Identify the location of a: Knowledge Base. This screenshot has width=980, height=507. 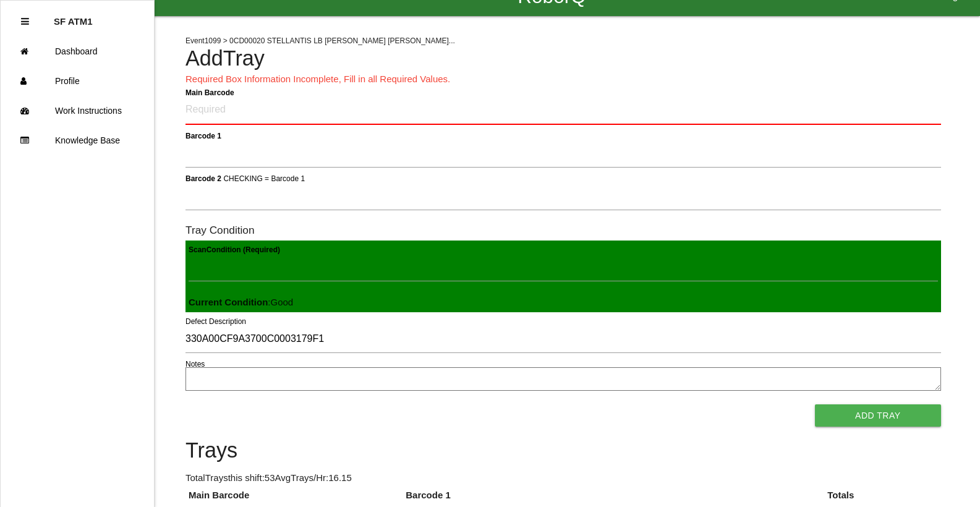
(77, 140).